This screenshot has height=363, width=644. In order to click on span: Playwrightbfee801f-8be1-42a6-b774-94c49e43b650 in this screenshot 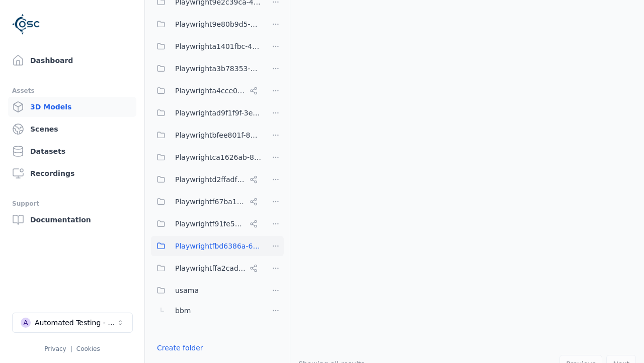, I will do `click(219, 135)`.